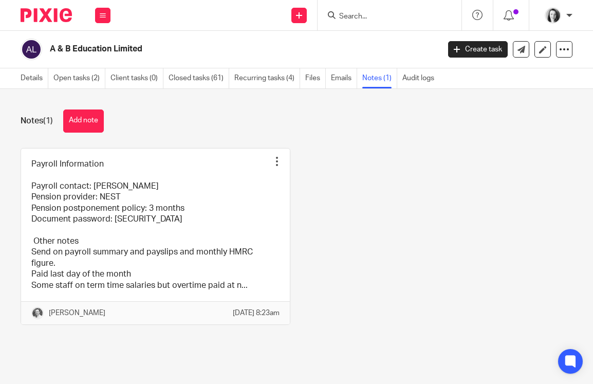 The width and height of the screenshot is (593, 384). Describe the element at coordinates (384, 17) in the screenshot. I see `input: Search` at that location.